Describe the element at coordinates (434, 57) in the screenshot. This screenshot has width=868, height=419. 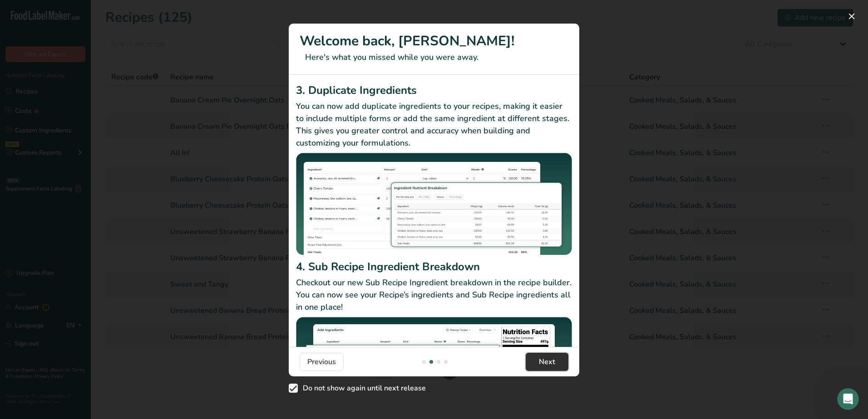
I see `p: Here's what you missed while you were away.` at that location.